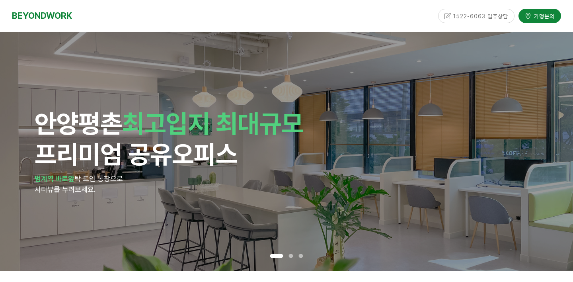 The height and width of the screenshot is (282, 573). I want to click on strong: 범계역 바로앞, so click(55, 178).